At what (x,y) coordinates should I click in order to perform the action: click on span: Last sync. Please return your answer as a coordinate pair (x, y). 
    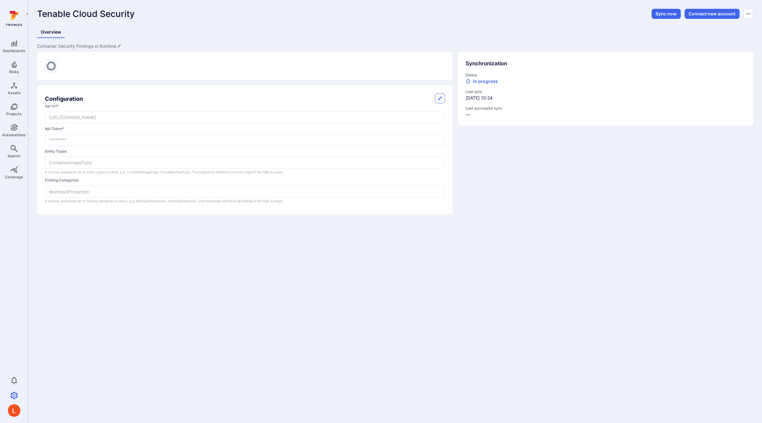
    Looking at the image, I should click on (605, 92).